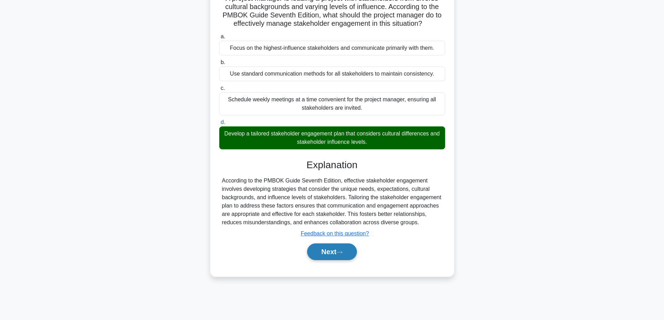 The width and height of the screenshot is (664, 320). What do you see at coordinates (223, 122) in the screenshot?
I see `span: d.` at bounding box center [223, 122].